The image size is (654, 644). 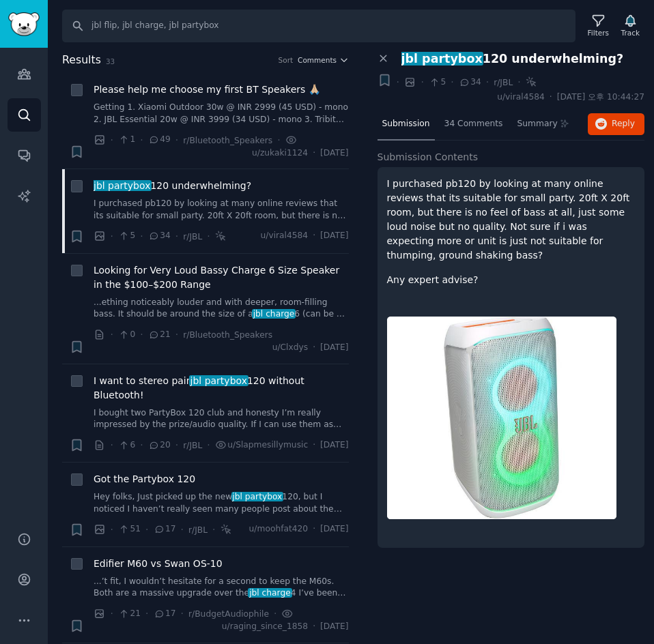 I want to click on span: Please help me choose my first BT Speakers 🙏🏼, so click(x=207, y=89).